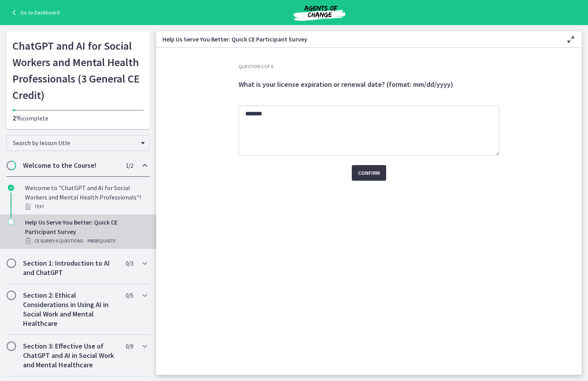 This screenshot has height=381, width=588. Describe the element at coordinates (369, 66) in the screenshot. I see `h3: Question 3 of 6` at that location.